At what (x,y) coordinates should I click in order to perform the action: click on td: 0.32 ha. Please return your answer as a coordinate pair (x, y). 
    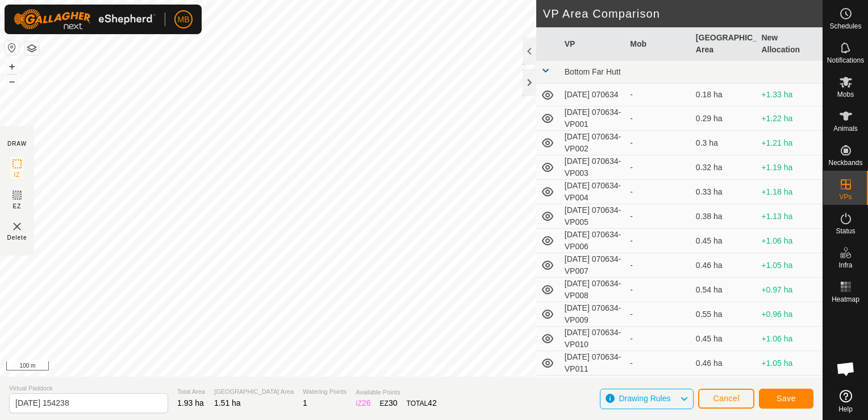
    Looking at the image, I should click on (725, 167).